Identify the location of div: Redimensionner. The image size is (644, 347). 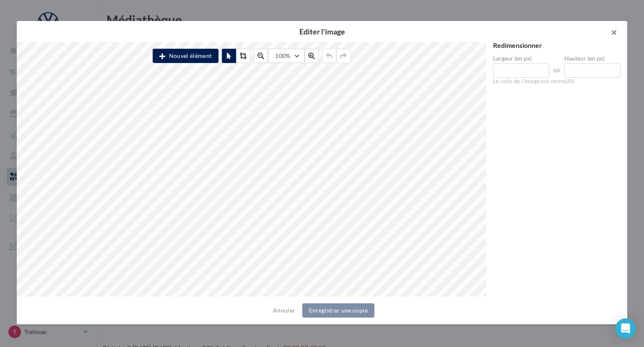
(557, 45).